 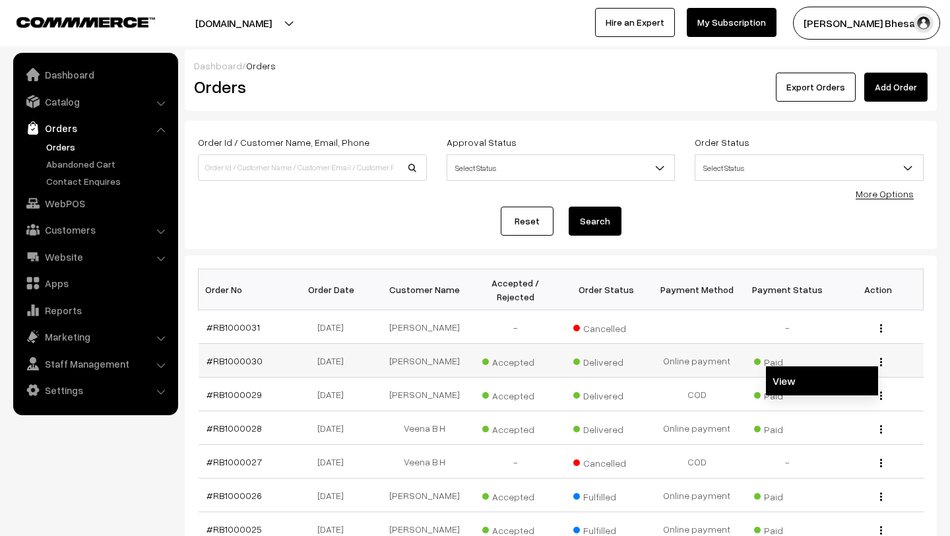 I want to click on input: Order Id / Customer Name / Customer Email / Customer Phone, so click(x=312, y=168).